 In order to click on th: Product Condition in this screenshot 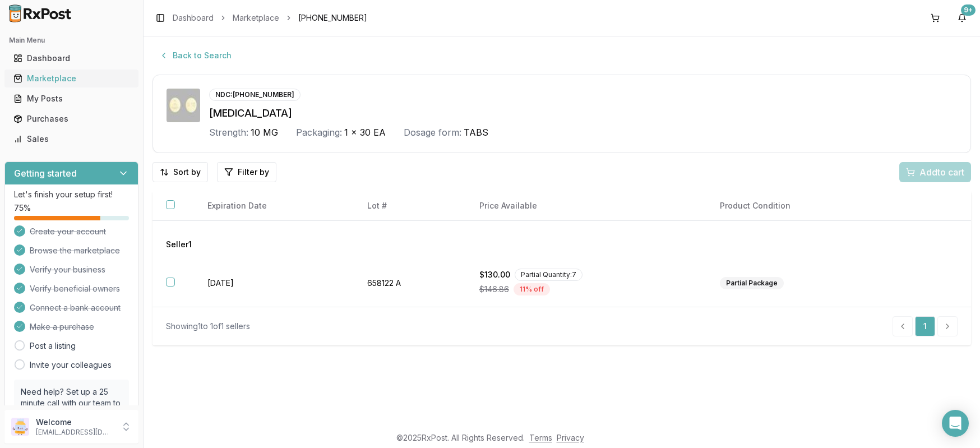, I will do `click(797, 206)`.